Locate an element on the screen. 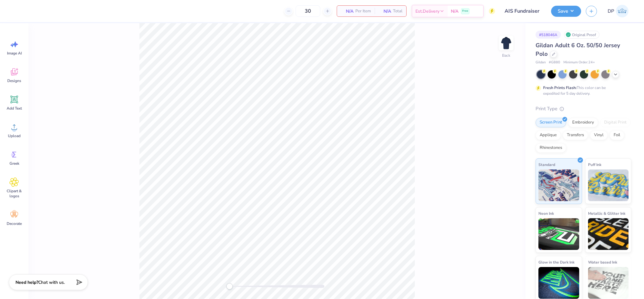 Image resolution: width=644 pixels, height=299 pixels. button: Save is located at coordinates (566, 11).